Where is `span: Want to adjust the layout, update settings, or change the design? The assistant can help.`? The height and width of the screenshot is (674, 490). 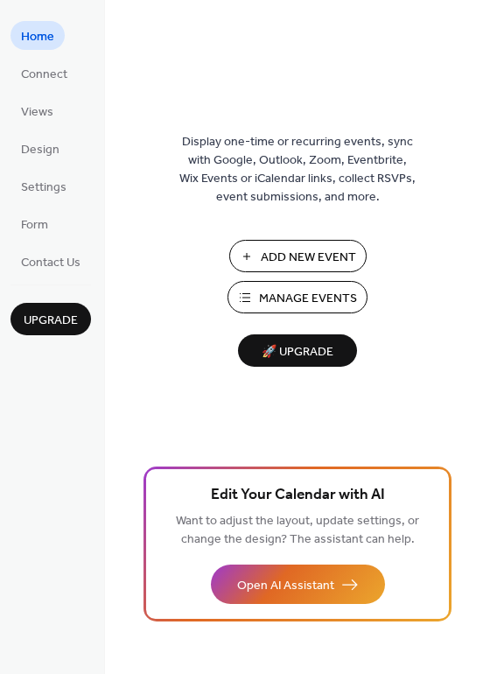 span: Want to adjust the layout, update settings, or change the design? The assistant can help. is located at coordinates (298, 531).